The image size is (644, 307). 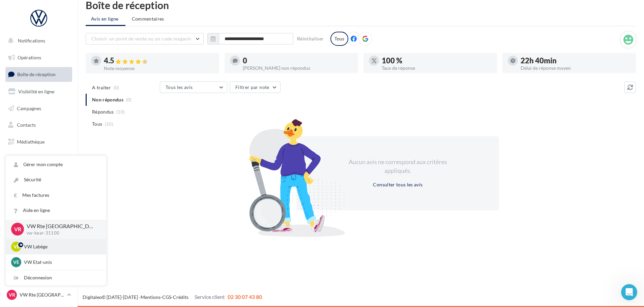 I want to click on span: Notifications, so click(x=31, y=41).